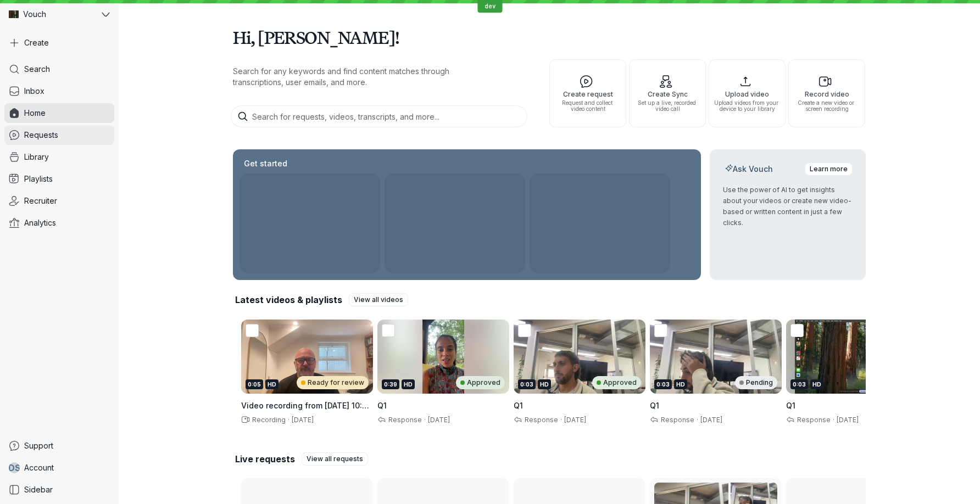 Image resolution: width=980 pixels, height=504 pixels. What do you see at coordinates (667, 93) in the screenshot?
I see `button: Create SyncSet up a live, recorded video call` at bounding box center [667, 93].